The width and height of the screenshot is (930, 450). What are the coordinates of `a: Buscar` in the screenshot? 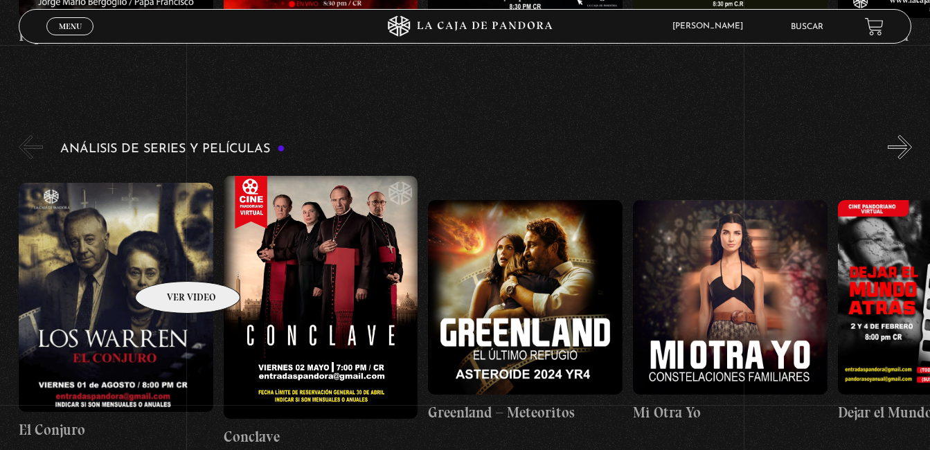 It's located at (807, 27).